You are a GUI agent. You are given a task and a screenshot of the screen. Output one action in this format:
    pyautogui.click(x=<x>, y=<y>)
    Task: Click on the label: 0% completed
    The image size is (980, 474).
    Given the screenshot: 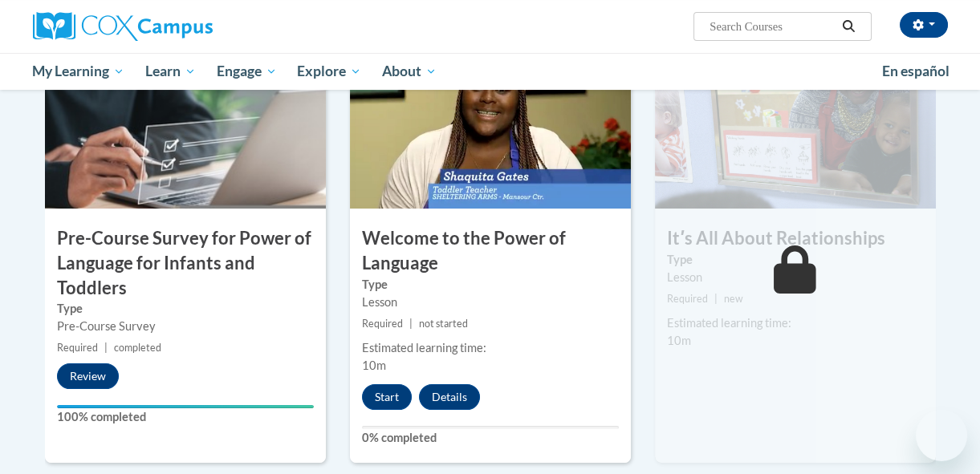 What is the action you would take?
    pyautogui.click(x=490, y=438)
    